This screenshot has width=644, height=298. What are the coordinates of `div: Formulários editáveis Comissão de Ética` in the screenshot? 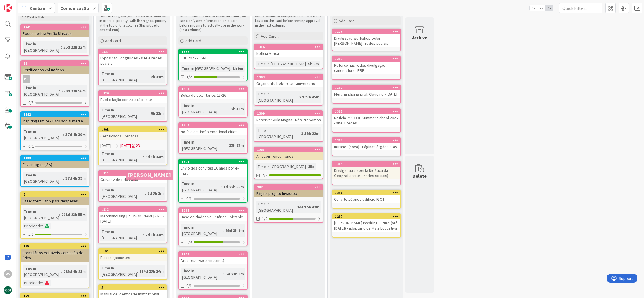 It's located at (55, 255).